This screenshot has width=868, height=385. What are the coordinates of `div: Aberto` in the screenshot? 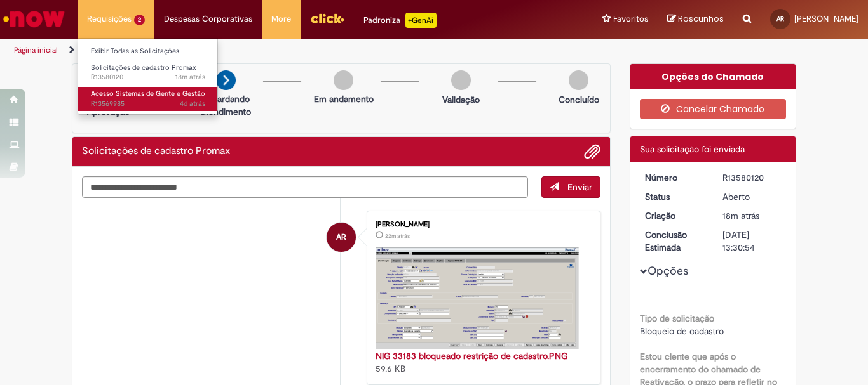 It's located at (751, 197).